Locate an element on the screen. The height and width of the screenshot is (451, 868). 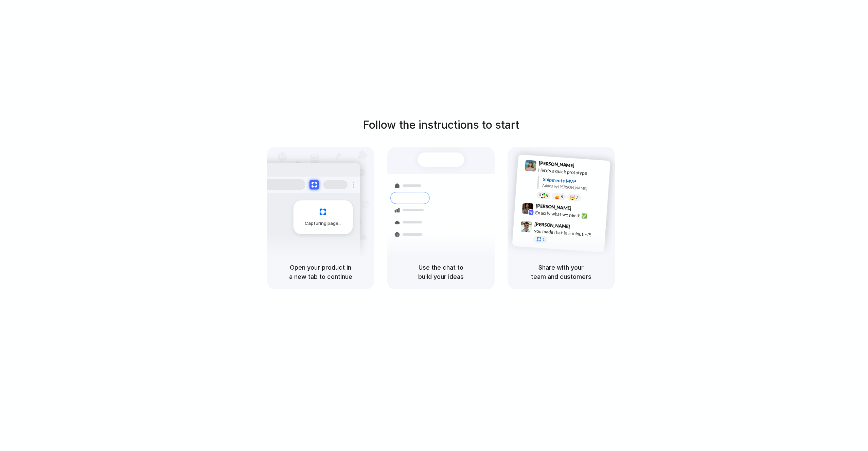
div: Shipments MVP is located at coordinates (574, 181).